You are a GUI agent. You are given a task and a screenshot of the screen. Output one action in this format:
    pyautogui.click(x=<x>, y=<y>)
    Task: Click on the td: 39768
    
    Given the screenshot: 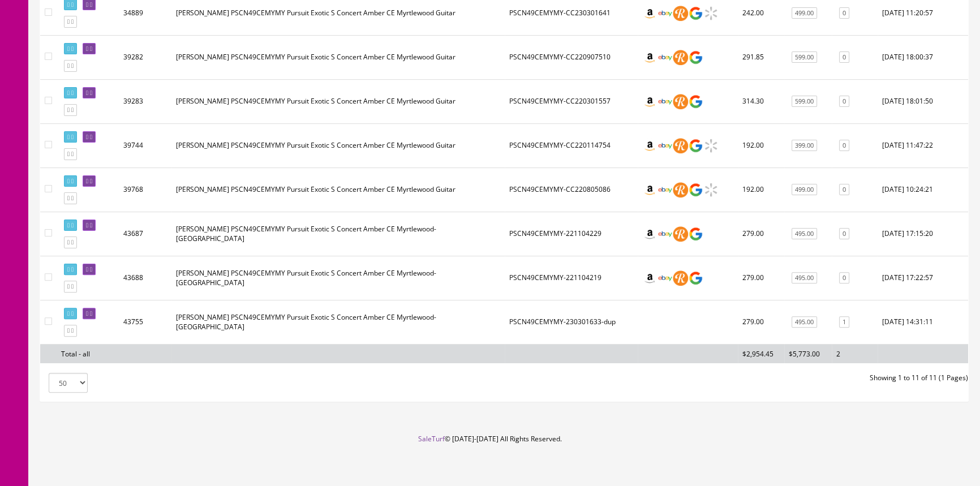 What is the action you would take?
    pyautogui.click(x=145, y=189)
    